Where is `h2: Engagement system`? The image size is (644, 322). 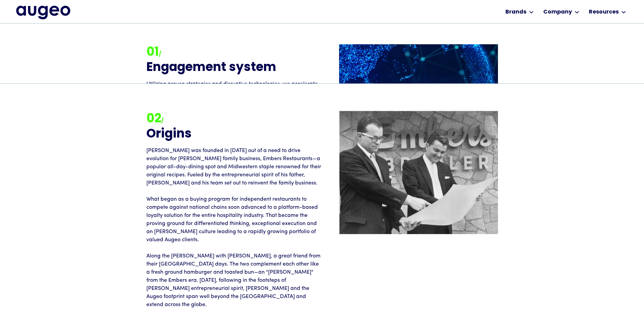 h2: Engagement system is located at coordinates (234, 68).